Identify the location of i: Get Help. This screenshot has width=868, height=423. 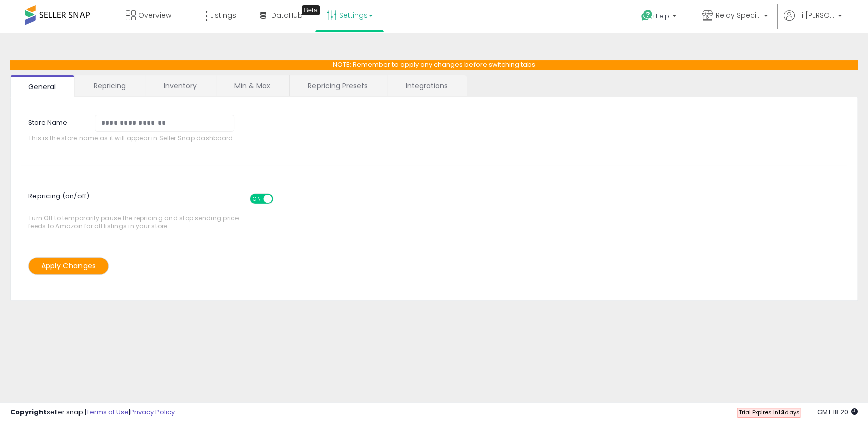
(647, 15).